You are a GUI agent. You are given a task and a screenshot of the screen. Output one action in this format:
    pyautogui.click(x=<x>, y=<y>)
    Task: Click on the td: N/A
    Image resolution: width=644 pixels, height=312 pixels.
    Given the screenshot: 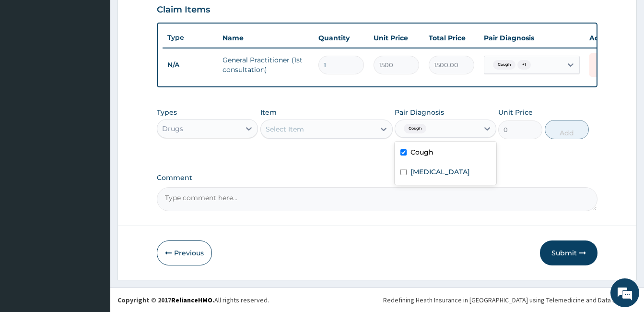 What is the action you would take?
    pyautogui.click(x=190, y=65)
    